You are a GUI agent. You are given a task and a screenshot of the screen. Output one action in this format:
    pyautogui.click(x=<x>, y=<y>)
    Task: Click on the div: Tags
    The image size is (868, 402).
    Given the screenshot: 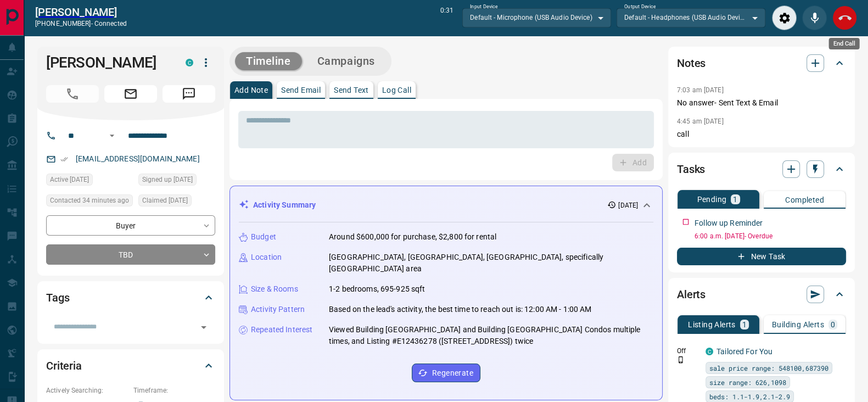 What is the action you would take?
    pyautogui.click(x=130, y=297)
    